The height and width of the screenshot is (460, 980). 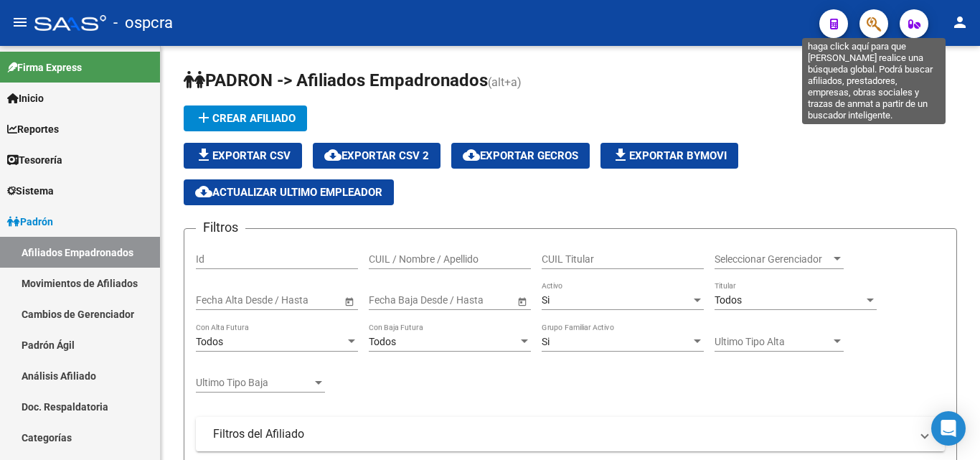 What do you see at coordinates (773, 259) in the screenshot?
I see `span: Seleccionar Gerenciador` at bounding box center [773, 259].